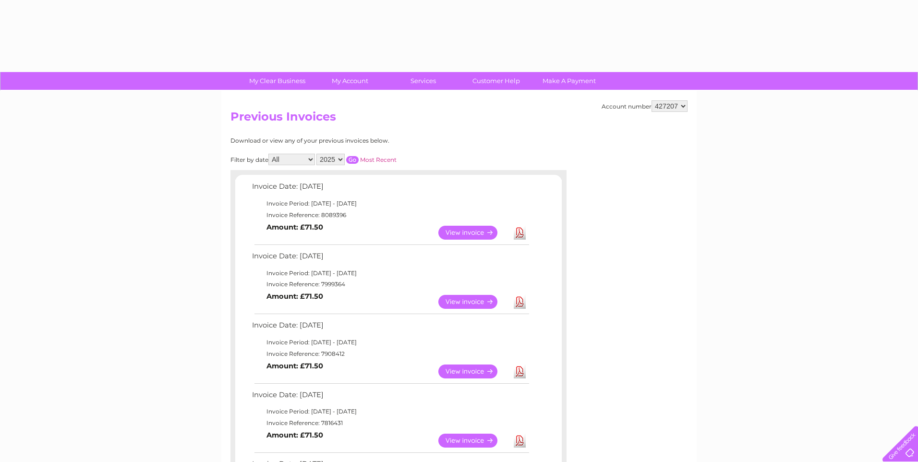 This screenshot has width=918, height=462. Describe the element at coordinates (644, 106) in the screenshot. I see `div: Account number` at that location.